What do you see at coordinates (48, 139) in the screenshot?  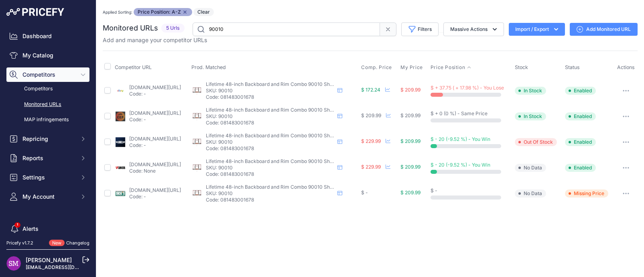 I see `button: Repricing` at bounding box center [48, 139].